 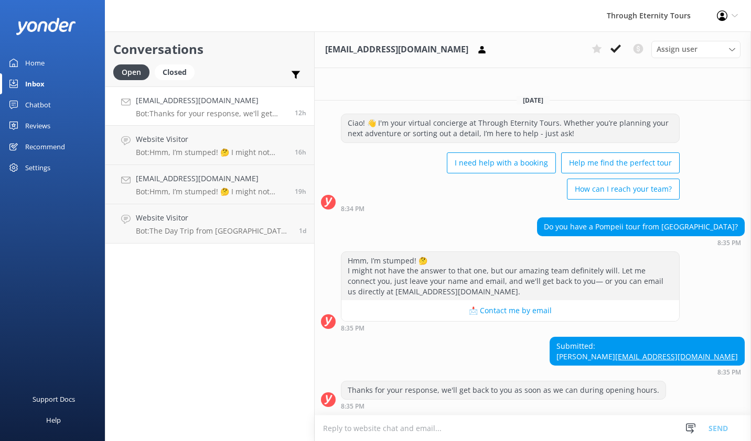 I want to click on span: Oct 09 2025 04:03am (UTC +02:00) Europe/Amsterdam, so click(x=302, y=231).